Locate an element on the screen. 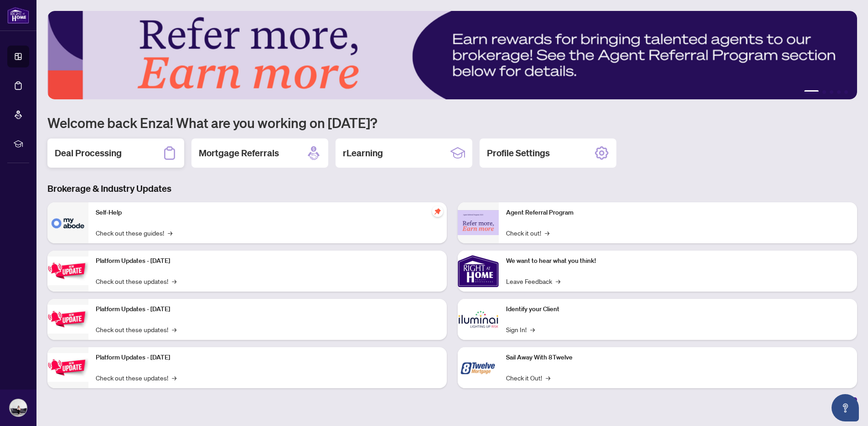  img: Profile Icon is located at coordinates (18, 407).